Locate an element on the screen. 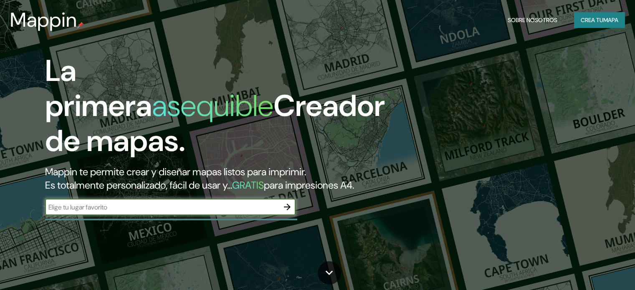 Image resolution: width=635 pixels, height=290 pixels. img: pin de mapeo is located at coordinates (81, 25).